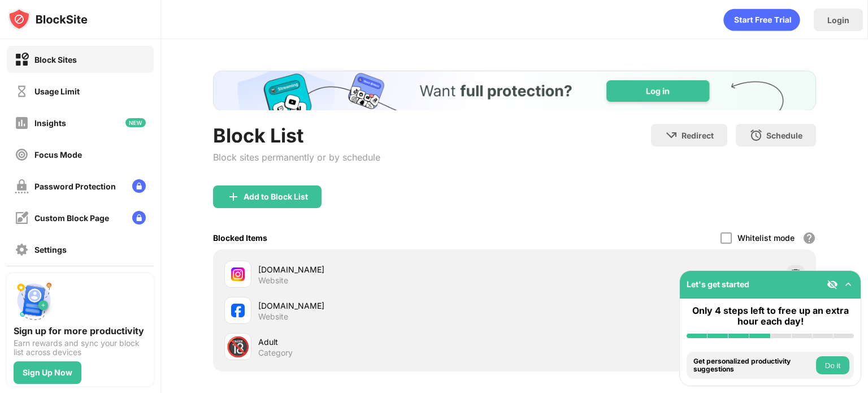  Describe the element at coordinates (34, 300) in the screenshot. I see `img: push-signup.svg` at that location.